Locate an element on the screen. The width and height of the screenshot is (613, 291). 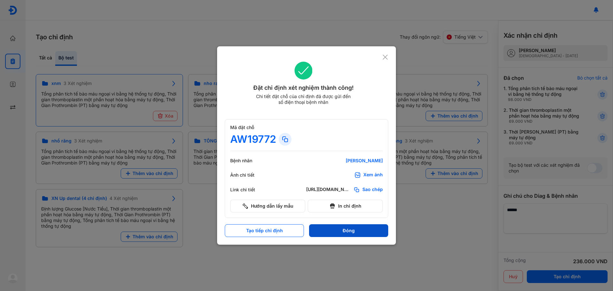
div: Ảnh chi tiết is located at coordinates (250, 175).